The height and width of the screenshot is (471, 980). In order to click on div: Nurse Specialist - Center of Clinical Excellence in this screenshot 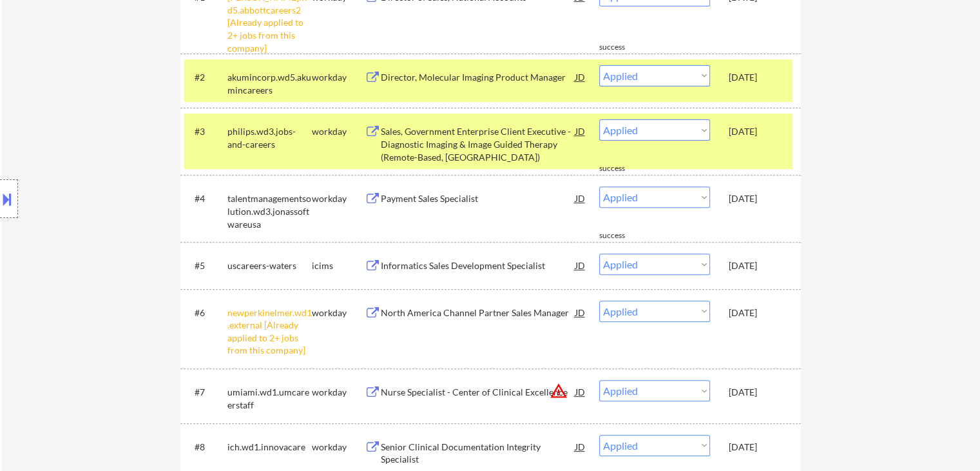, I will do `click(478, 392)`.